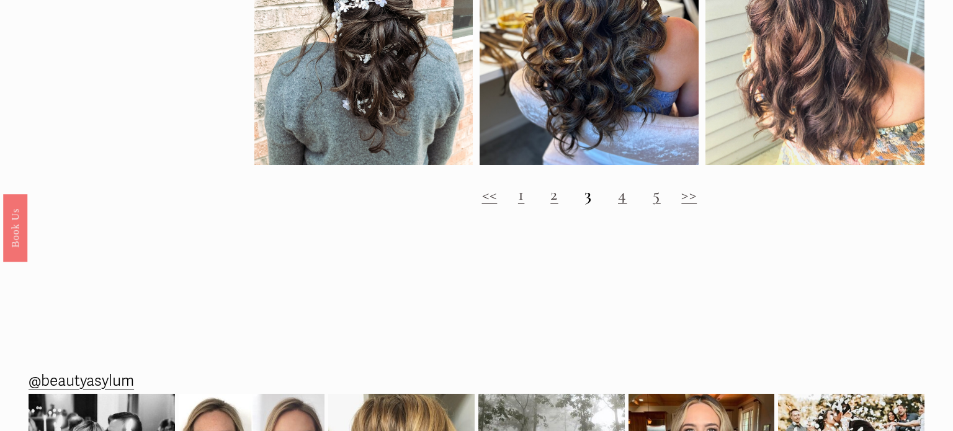 Image resolution: width=953 pixels, height=431 pixels. I want to click on a: Book Us, so click(15, 227).